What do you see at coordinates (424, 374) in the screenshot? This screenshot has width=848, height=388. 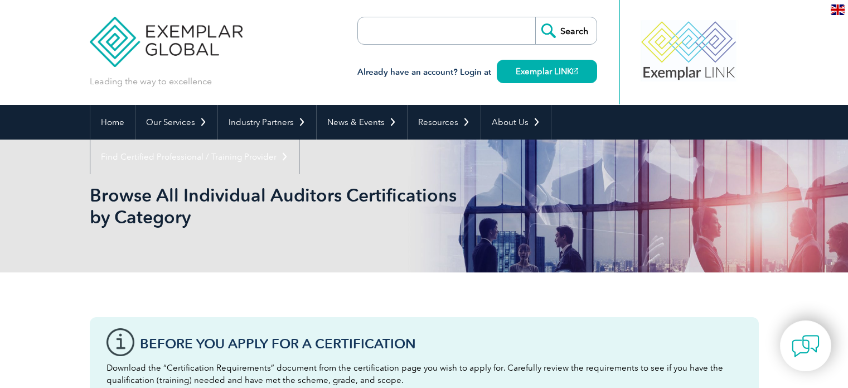 I see `p: Download the “Certification Requirements” document from the certification page you wish to apply ...` at bounding box center [424, 374].